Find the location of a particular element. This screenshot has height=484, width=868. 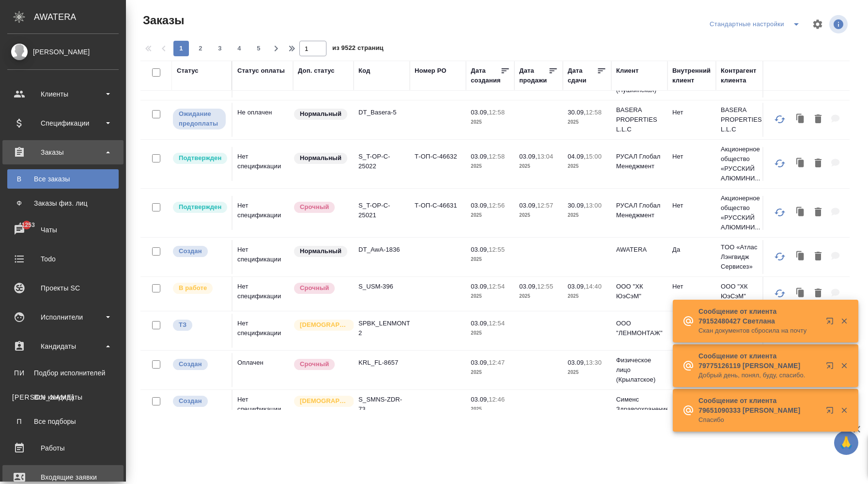

p: Сообщение от клиента 79152480427 Светлана is located at coordinates (759, 316).